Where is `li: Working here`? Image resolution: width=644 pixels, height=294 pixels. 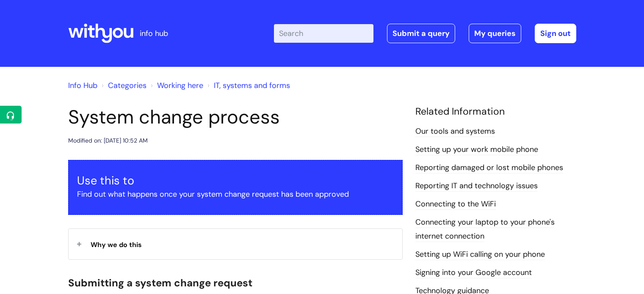 li: Working here is located at coordinates (176, 85).